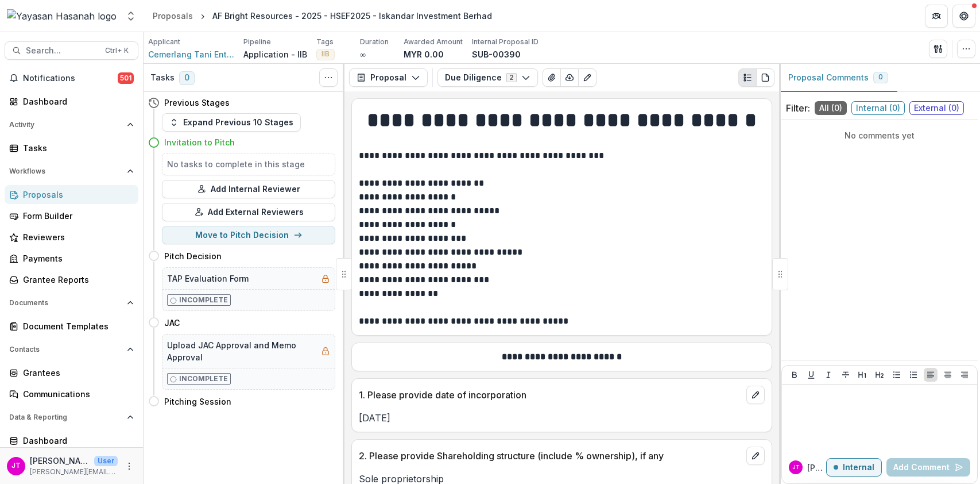  I want to click on img: Yayasan Hasanah logo, so click(61, 16).